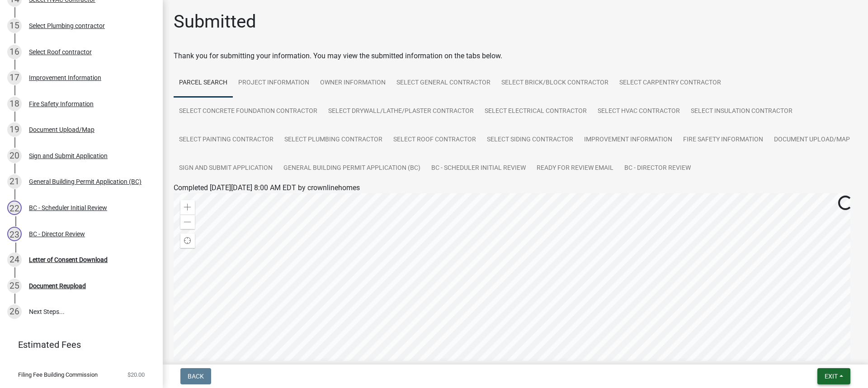 The width and height of the screenshot is (868, 388). Describe the element at coordinates (401, 111) in the screenshot. I see `a: Select Drywall/Lathe/Plaster contractor` at that location.